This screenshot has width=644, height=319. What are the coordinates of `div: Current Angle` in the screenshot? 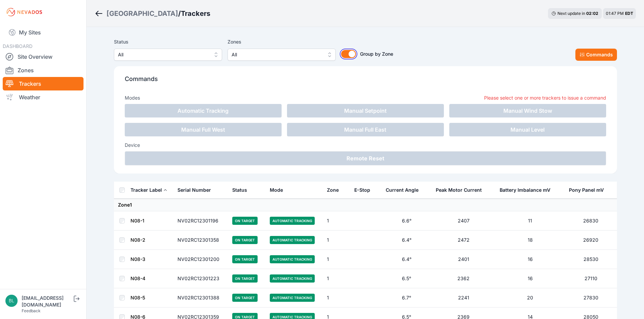 It's located at (402, 190).